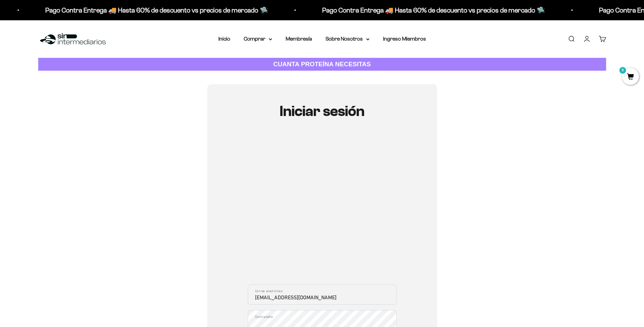 The image size is (644, 327). What do you see at coordinates (404, 39) in the screenshot?
I see `a: Ingreso Miembros` at bounding box center [404, 39].